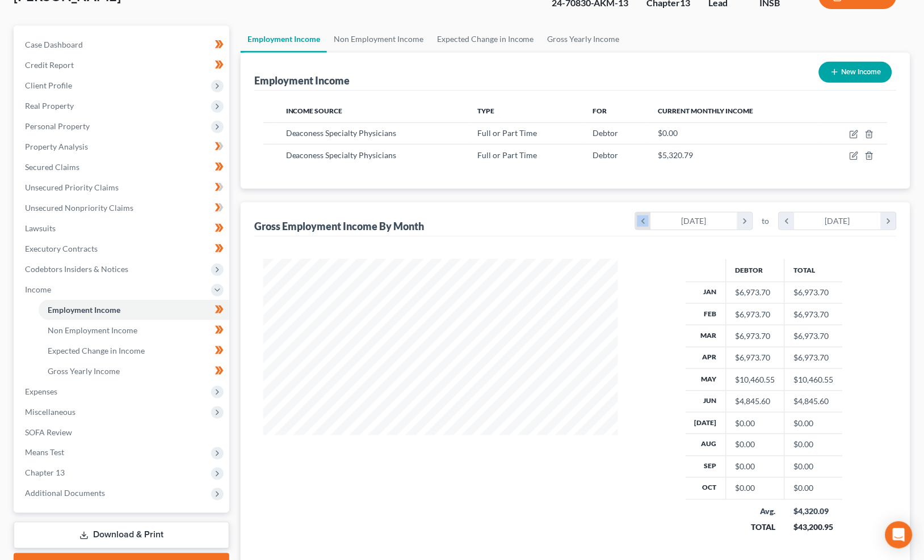 The image size is (924, 560). What do you see at coordinates (93, 330) in the screenshot?
I see `span: Non Employment Income` at bounding box center [93, 330].